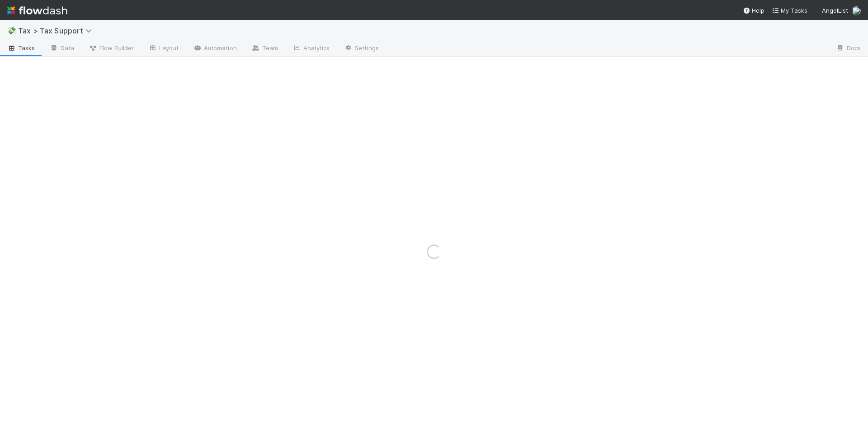 The width and height of the screenshot is (868, 447). I want to click on a: Data, so click(62, 49).